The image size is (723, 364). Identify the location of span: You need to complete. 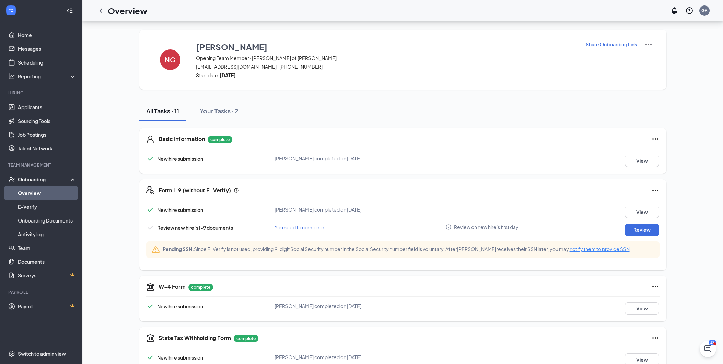
(299, 227).